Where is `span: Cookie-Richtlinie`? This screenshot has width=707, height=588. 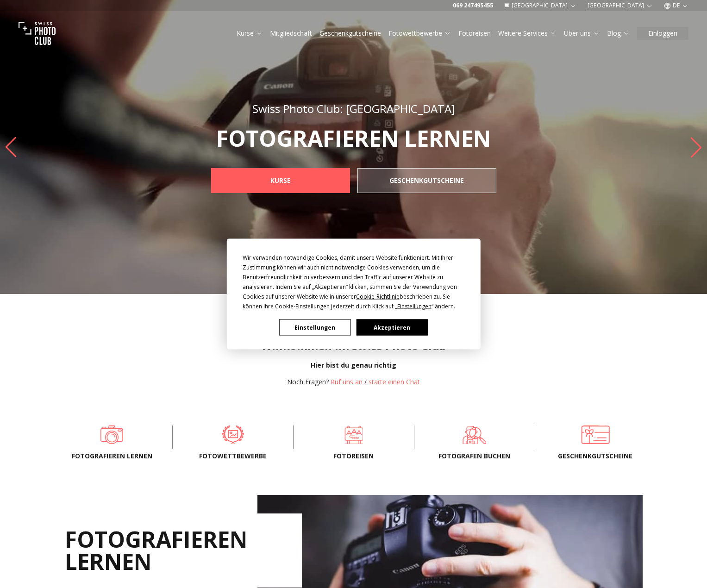
span: Cookie-Richtlinie is located at coordinates (378, 297).